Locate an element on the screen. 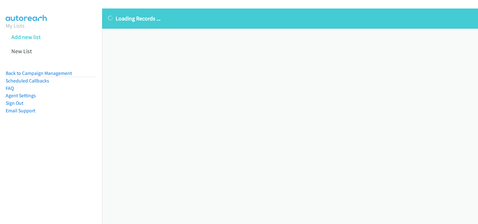 The height and width of the screenshot is (224, 478). a: FAQ is located at coordinates (10, 88).